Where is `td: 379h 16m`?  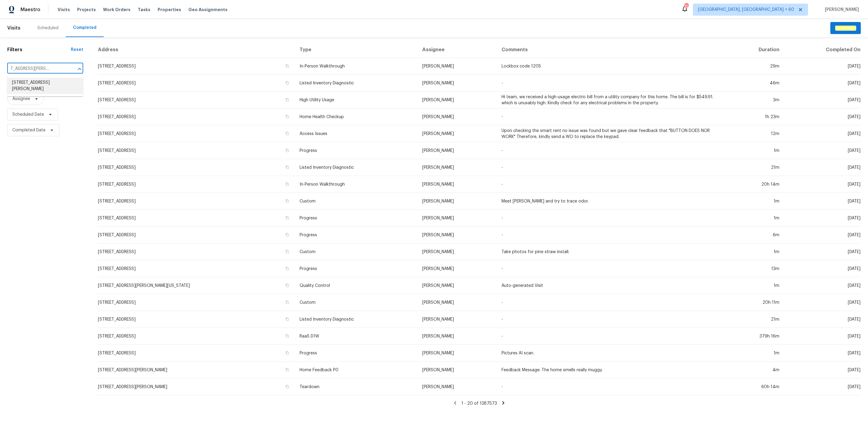 td: 379h 16m is located at coordinates (755, 336).